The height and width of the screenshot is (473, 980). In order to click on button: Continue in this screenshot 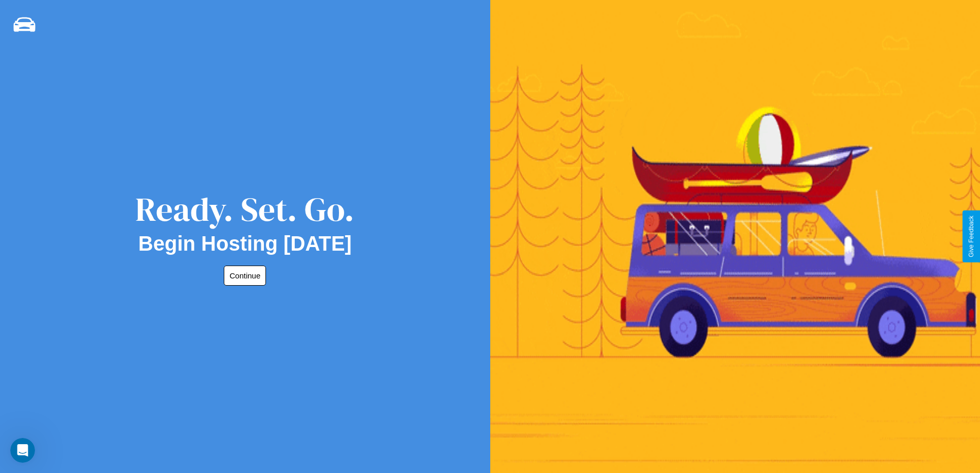, I will do `click(245, 276)`.